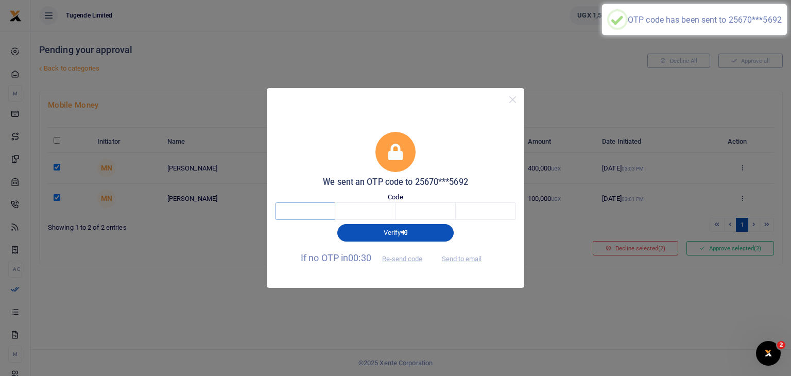 This screenshot has height=376, width=791. What do you see at coordinates (781, 345) in the screenshot?
I see `span: 2` at bounding box center [781, 345].